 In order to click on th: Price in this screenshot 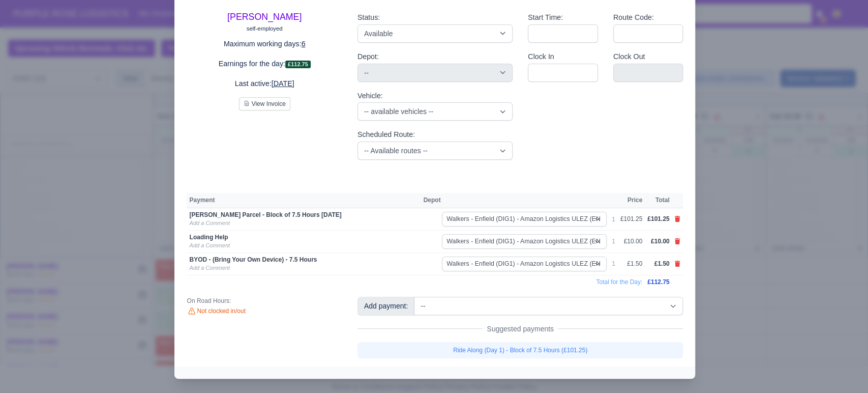, I will do `click(631, 200)`.